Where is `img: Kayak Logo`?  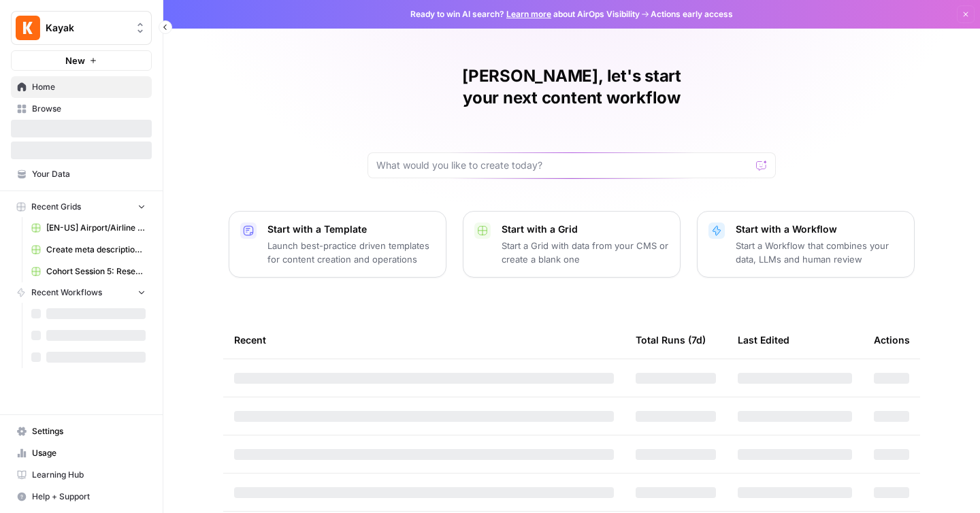 img: Kayak Logo is located at coordinates (28, 28).